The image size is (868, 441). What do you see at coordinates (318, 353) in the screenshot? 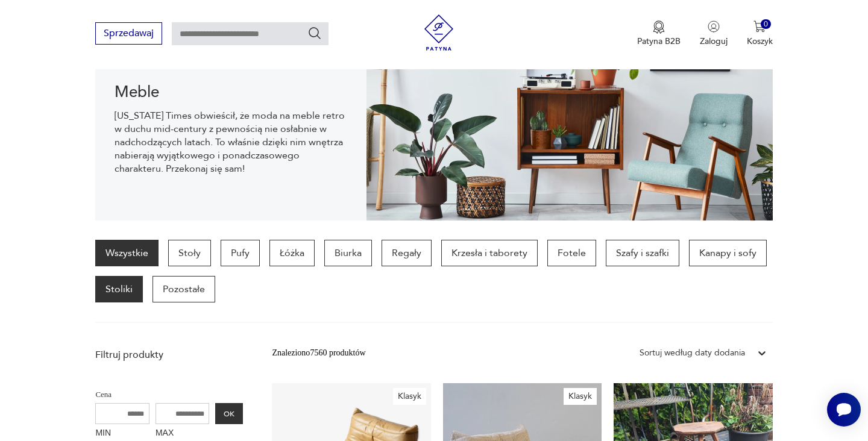
I see `div: Znaleziono 7560 produktów` at bounding box center [318, 353].